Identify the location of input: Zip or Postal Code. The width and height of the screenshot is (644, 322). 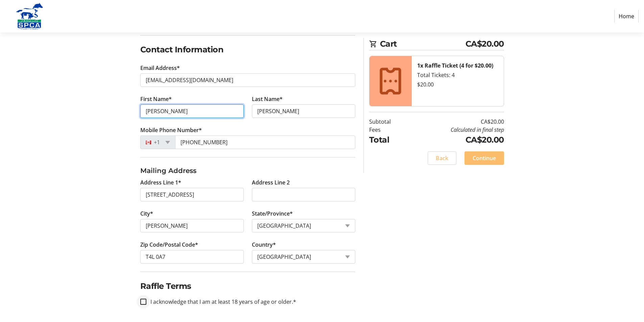
(192, 257).